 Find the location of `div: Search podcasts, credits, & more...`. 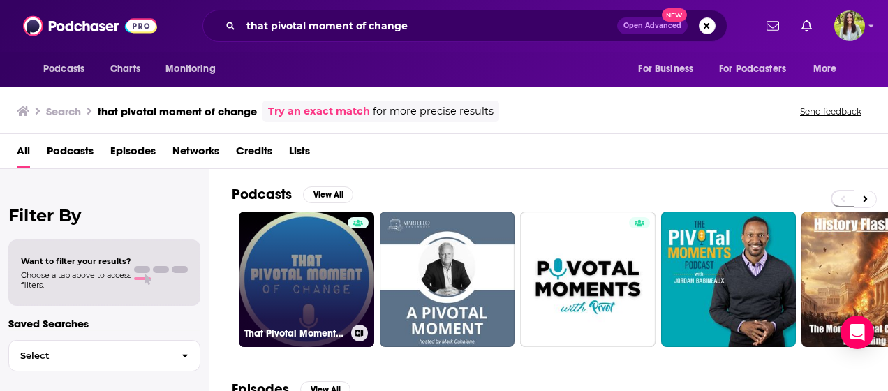

div: Search podcasts, credits, & more... is located at coordinates (465, 26).